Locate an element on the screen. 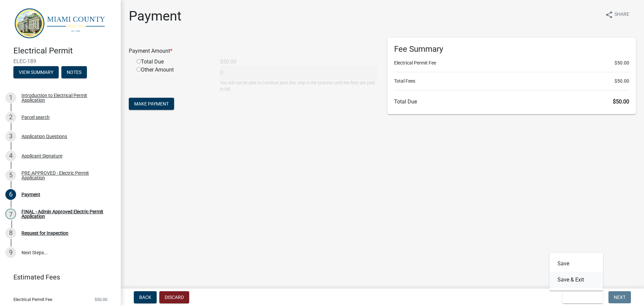 The width and height of the screenshot is (644, 306). button: Make Payment is located at coordinates (151, 104).